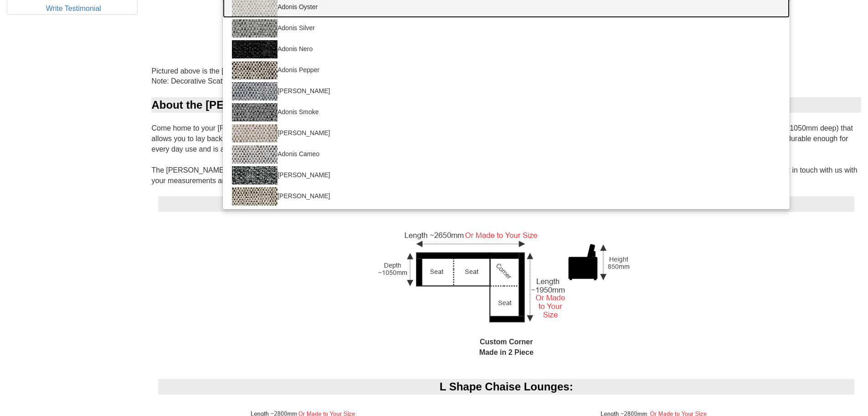 The image size is (868, 416). Describe the element at coordinates (507, 204) in the screenshot. I see `div: Dimensions:` at that location.